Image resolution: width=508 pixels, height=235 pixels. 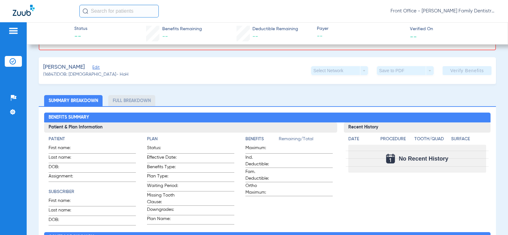 I want to click on app-breakdown-title: Subscriber, so click(x=92, y=191).